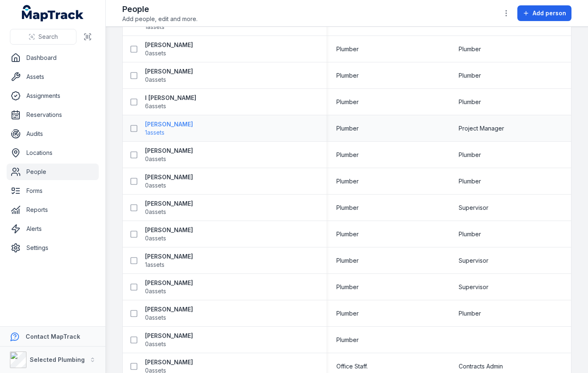 The width and height of the screenshot is (588, 373). What do you see at coordinates (52, 134) in the screenshot?
I see `a: Audits` at bounding box center [52, 134].